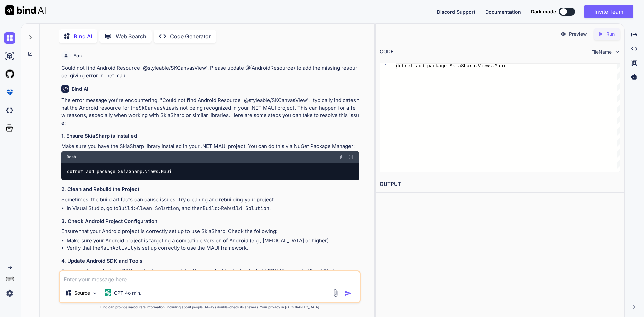  Describe the element at coordinates (602, 52) in the screenshot. I see `span: FileName` at that location.